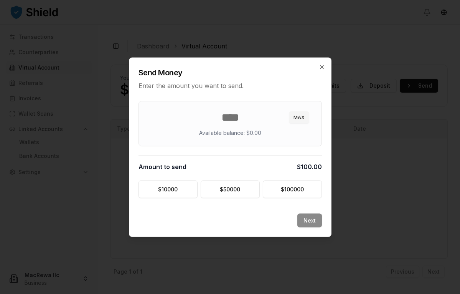 This screenshot has width=460, height=294. What do you see at coordinates (230, 85) in the screenshot?
I see `p: Enter the amount you want to send.` at bounding box center [230, 85].